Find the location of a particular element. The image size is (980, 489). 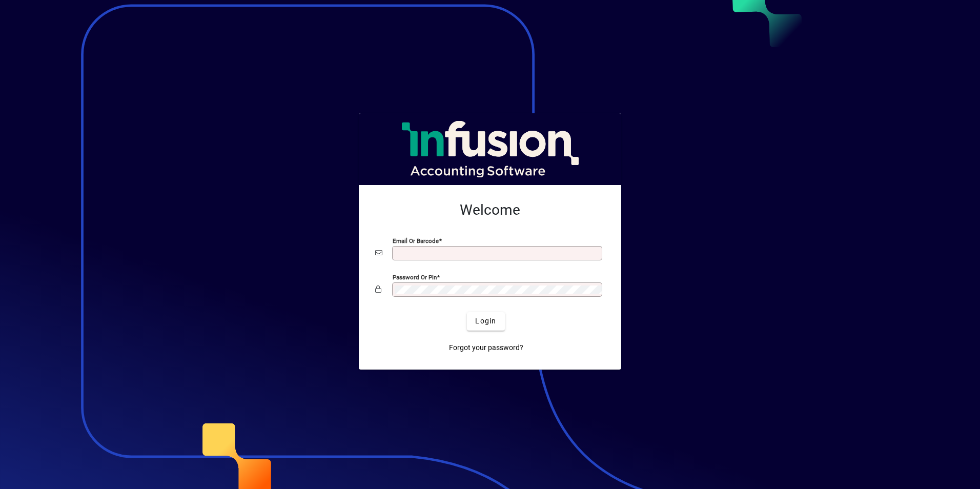

button: Login is located at coordinates (486, 321).